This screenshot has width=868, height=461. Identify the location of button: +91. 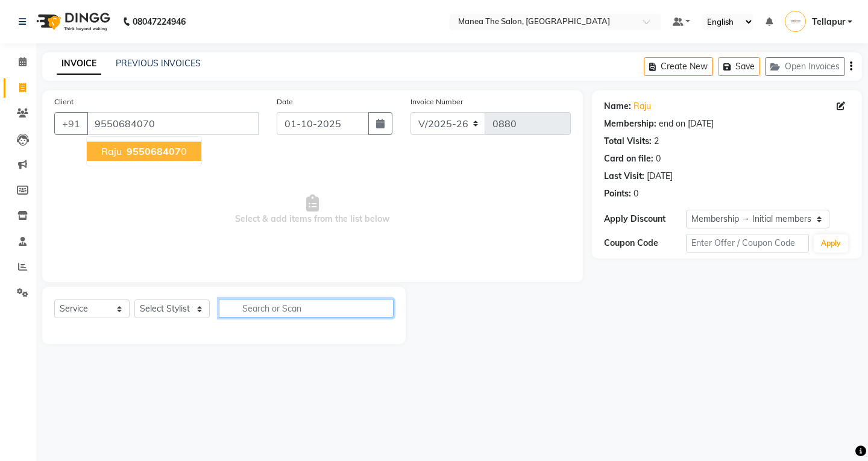
(71, 123).